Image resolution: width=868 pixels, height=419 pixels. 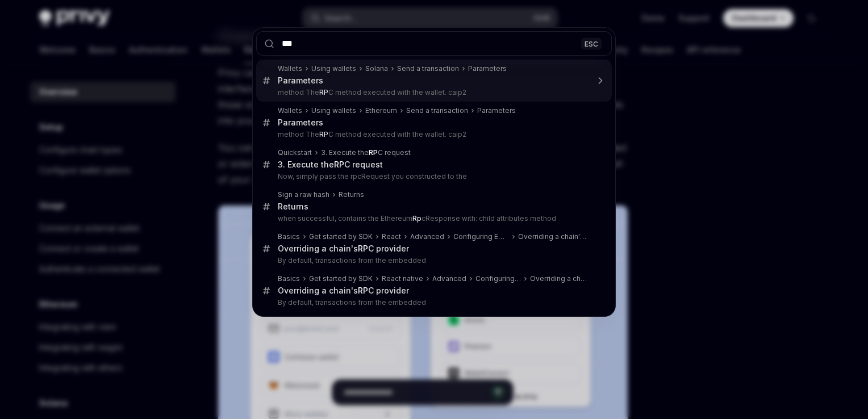 I want to click on p: Now, simply pass the rpcRequest you constructed to the, so click(x=433, y=177).